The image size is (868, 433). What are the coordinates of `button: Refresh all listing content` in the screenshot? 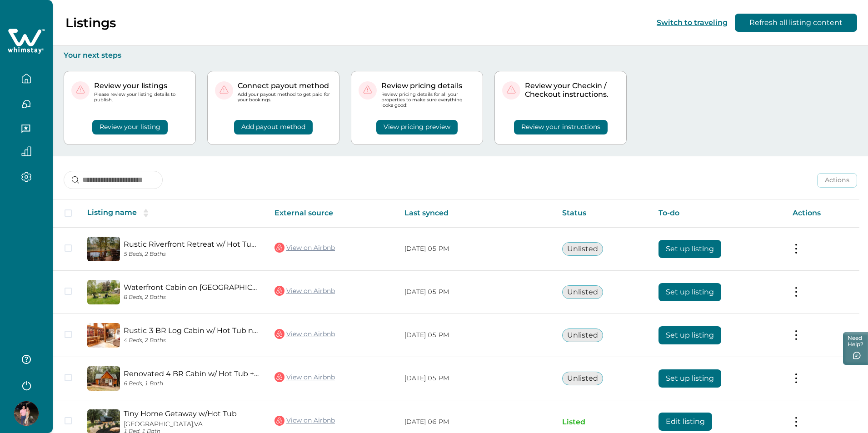 It's located at (796, 23).